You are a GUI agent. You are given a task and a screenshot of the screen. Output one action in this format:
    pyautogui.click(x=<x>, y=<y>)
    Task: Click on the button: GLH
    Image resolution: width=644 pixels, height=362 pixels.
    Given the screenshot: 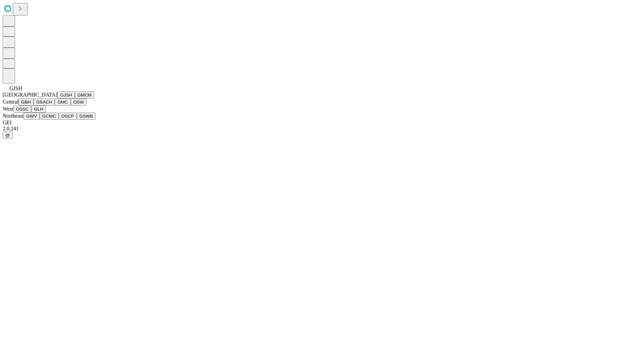 What is the action you would take?
    pyautogui.click(x=38, y=109)
    